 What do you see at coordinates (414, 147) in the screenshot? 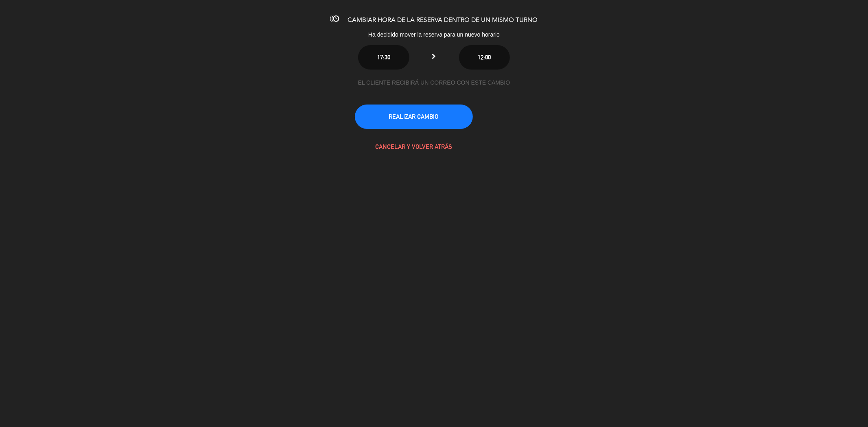
I see `button: CANCELAR Y VOLVER ATRÁS` at bounding box center [414, 147].